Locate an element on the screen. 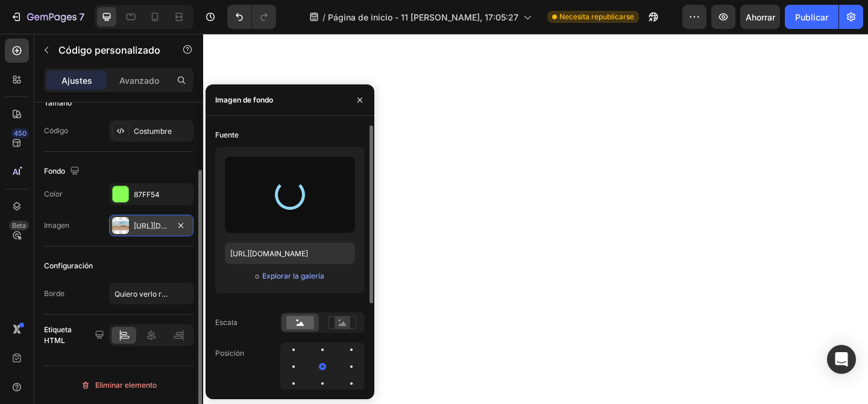 The width and height of the screenshot is (868, 404). font: Ahorrar is located at coordinates (760, 17).